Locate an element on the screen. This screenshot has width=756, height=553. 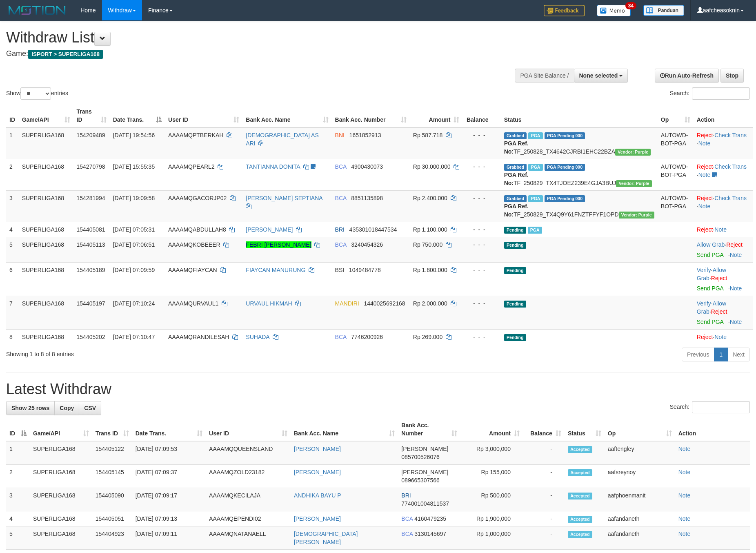
span: Rp 30.000.000 is located at coordinates (432, 166).